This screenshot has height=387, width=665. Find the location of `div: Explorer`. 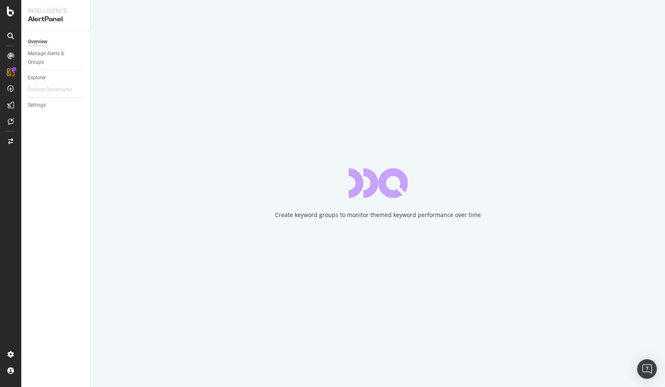

div: Explorer is located at coordinates (37, 78).